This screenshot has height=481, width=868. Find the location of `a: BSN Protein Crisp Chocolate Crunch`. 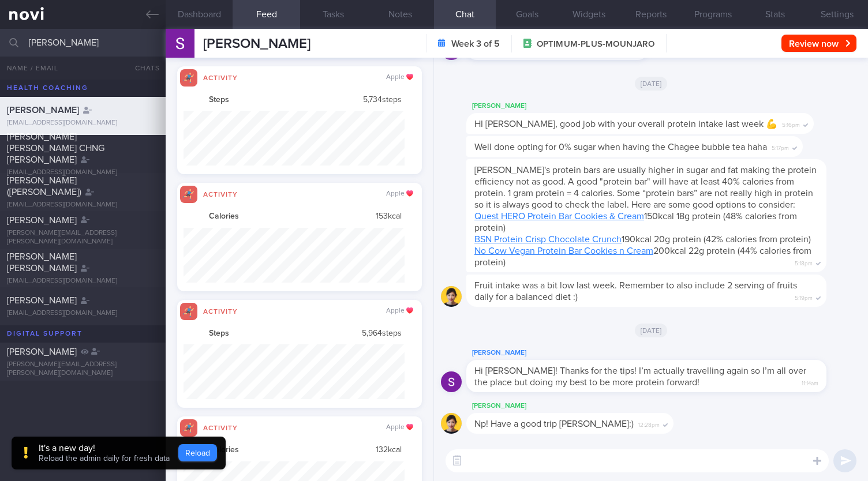

a: BSN Protein Crisp Chocolate Crunch is located at coordinates (548, 239).